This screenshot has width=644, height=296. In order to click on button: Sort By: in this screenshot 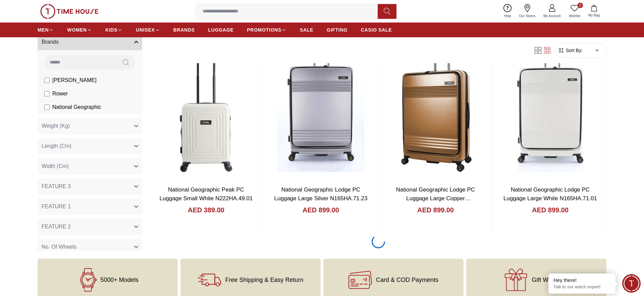, I will do `click(570, 50)`.